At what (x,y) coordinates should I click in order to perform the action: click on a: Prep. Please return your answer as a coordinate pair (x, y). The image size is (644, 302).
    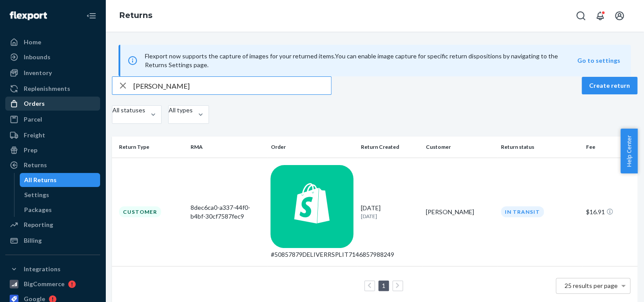
    Looking at the image, I should click on (53, 150).